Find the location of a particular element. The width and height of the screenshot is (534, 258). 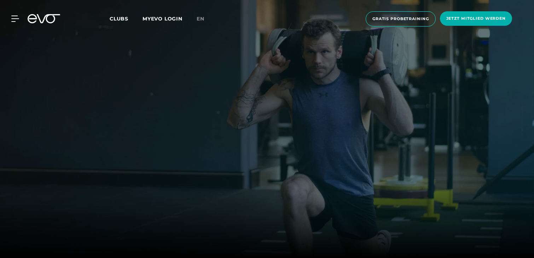

a: en is located at coordinates (205, 19).